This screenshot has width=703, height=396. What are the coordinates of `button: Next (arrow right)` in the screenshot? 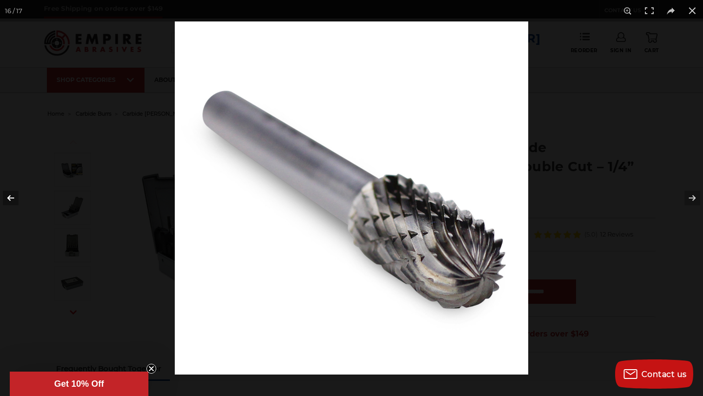 It's located at (686, 198).